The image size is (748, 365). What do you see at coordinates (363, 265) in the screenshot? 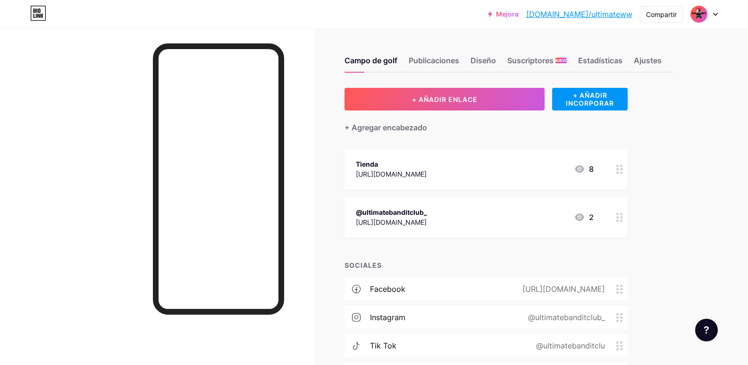
I see `font: SOCIALES` at bounding box center [363, 265].